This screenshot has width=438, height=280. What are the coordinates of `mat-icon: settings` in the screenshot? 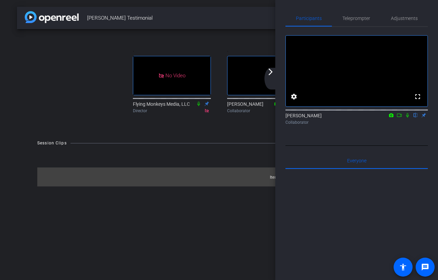 It's located at (294, 97).